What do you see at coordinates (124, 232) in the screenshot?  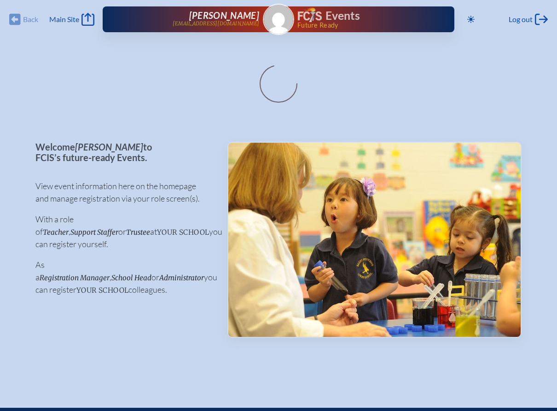 I see `p: With a role of , or at you can register yourself.` at bounding box center [124, 232].